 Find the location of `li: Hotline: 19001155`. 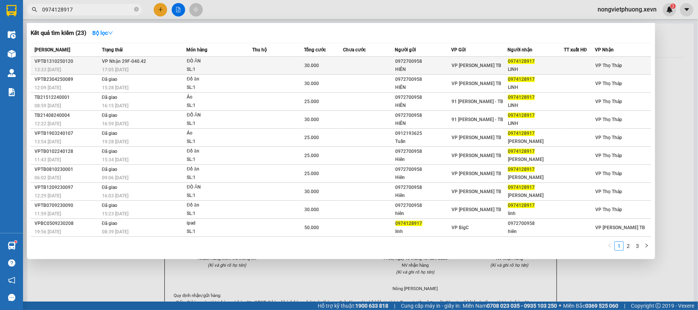

li: Hotline: 19001155 is located at coordinates (196, 33).